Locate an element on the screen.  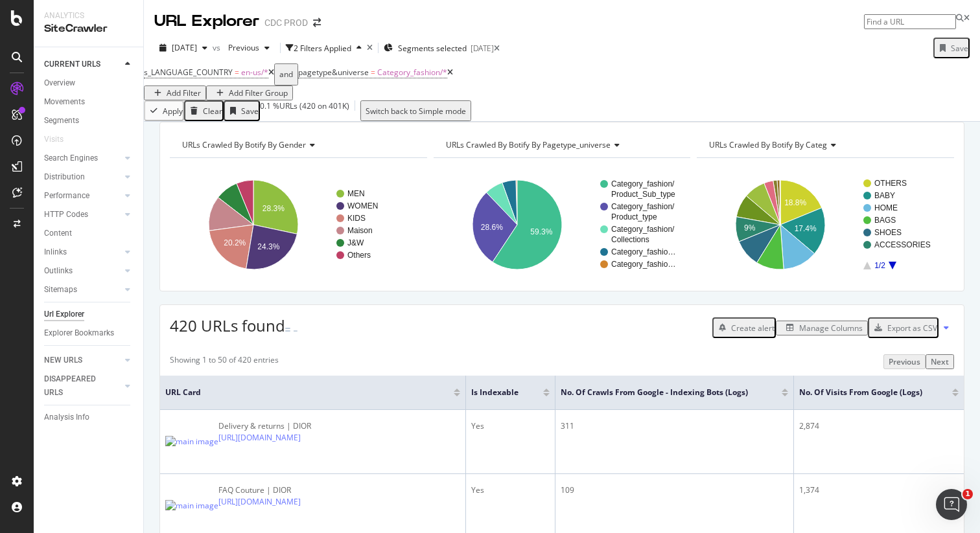
div: Analysis Info is located at coordinates (66, 417).